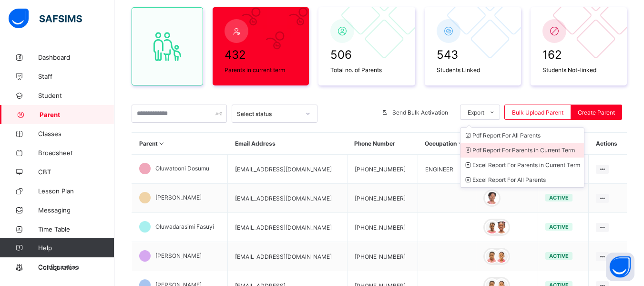  Describe the element at coordinates (523, 179) in the screenshot. I see `li: dropdown-list-item-null-3` at that location.